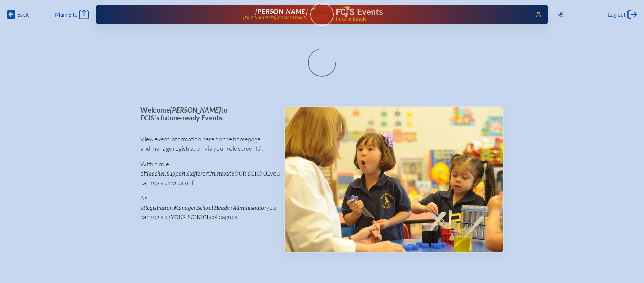 The width and height of the screenshot is (644, 283). I want to click on p: View event information here on the homepage and manage registration via your role screen(s)., so click(206, 144).